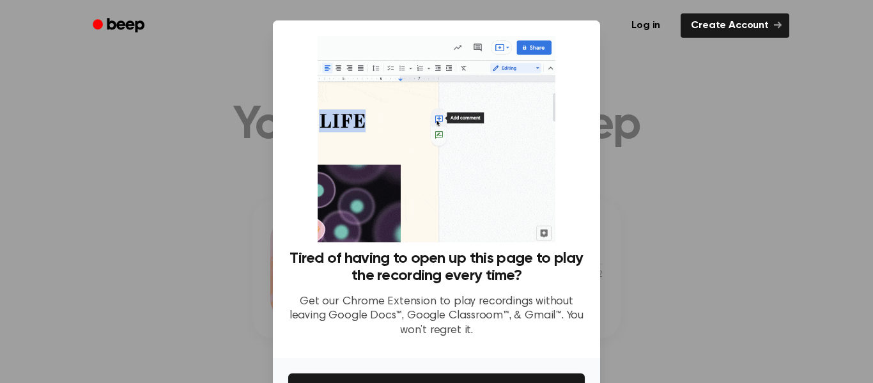  I want to click on a: Beep, so click(120, 26).